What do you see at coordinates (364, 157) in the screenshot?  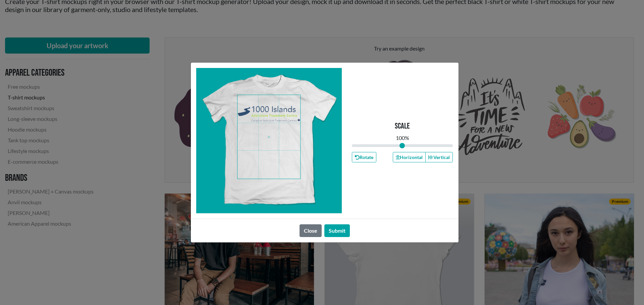 I see `button: Rotate` at bounding box center [364, 157].